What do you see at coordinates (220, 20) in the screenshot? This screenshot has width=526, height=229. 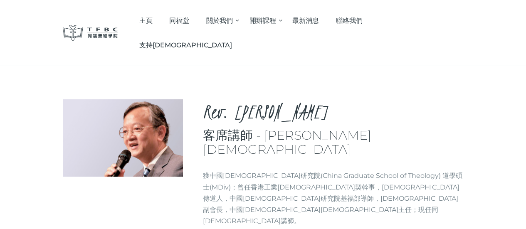 I see `span: 關於我們` at bounding box center [220, 20].